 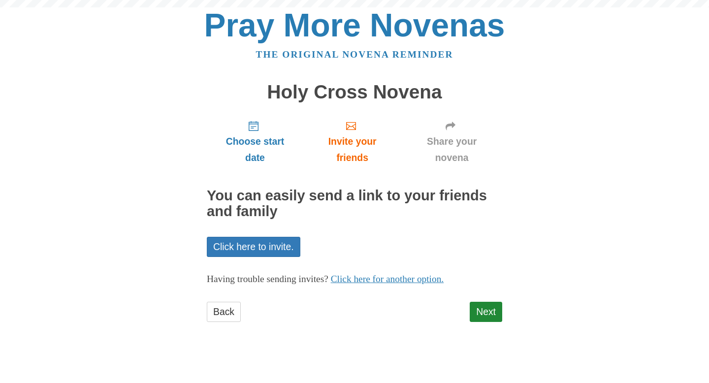 What do you see at coordinates (451, 150) in the screenshot?
I see `span: Share your novena` at bounding box center [451, 150].